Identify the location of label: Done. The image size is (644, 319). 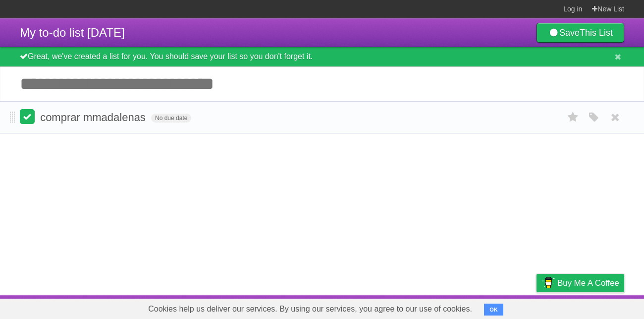
(27, 116).